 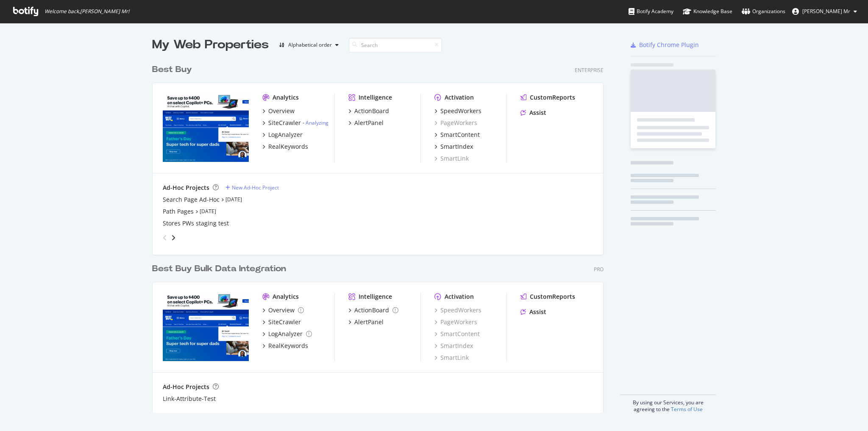 I want to click on div: By using our Services, you are agreeing to the, so click(x=668, y=403).